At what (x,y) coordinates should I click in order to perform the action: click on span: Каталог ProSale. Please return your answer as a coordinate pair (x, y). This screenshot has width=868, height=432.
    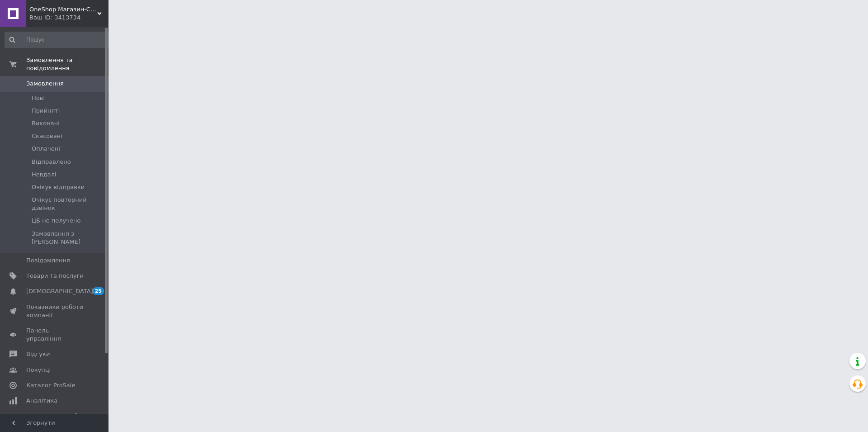
    Looking at the image, I should click on (50, 385).